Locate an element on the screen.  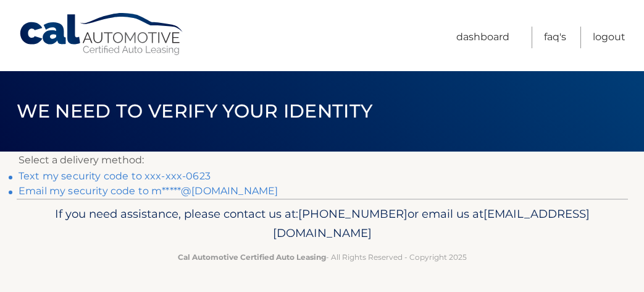
a: Text my security code to xxx-xxx-0623 is located at coordinates (114, 175).